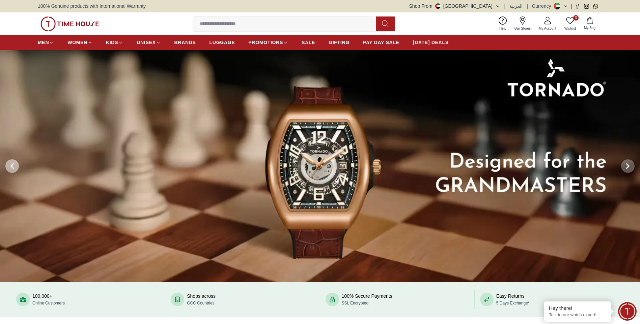 The width and height of the screenshot is (640, 324). I want to click on span: Our Stores, so click(522, 28).